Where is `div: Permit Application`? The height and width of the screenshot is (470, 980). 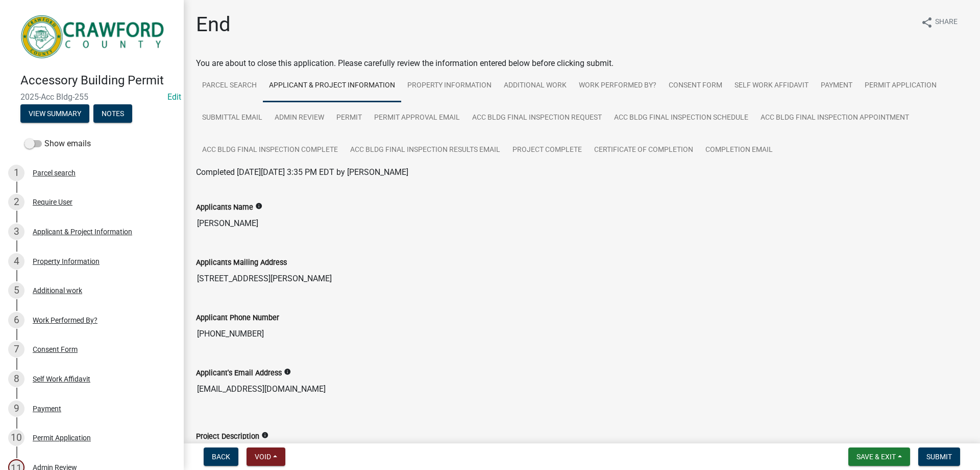 div: Permit Application is located at coordinates (62, 438).